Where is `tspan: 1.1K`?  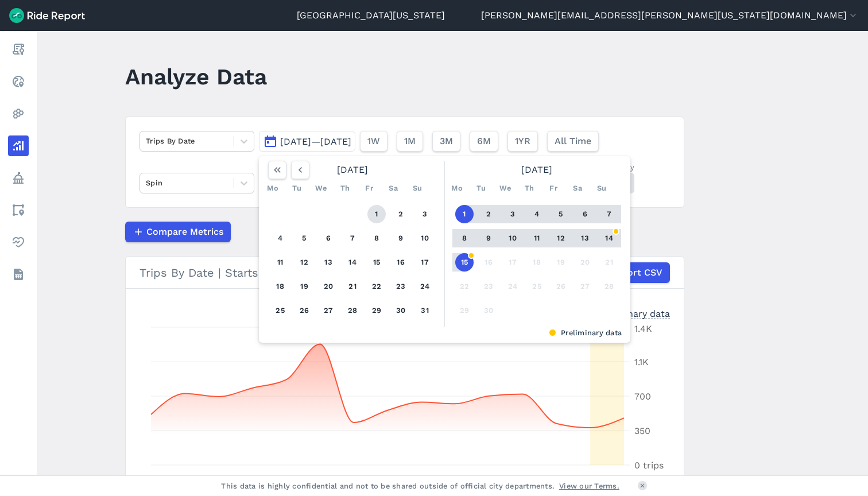
tspan: 1.1K is located at coordinates (641, 362).